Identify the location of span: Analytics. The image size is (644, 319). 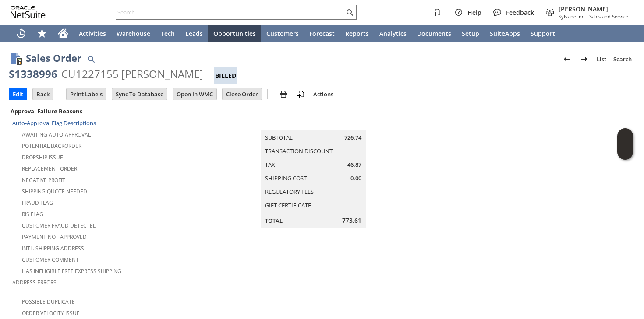
(393, 33).